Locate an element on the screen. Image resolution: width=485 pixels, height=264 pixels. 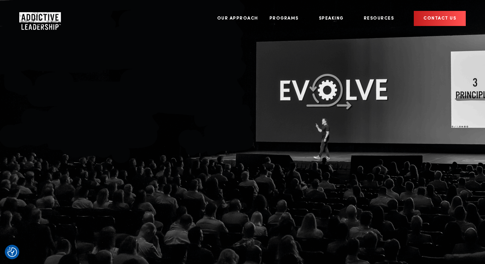
a: Resources is located at coordinates (380, 18).